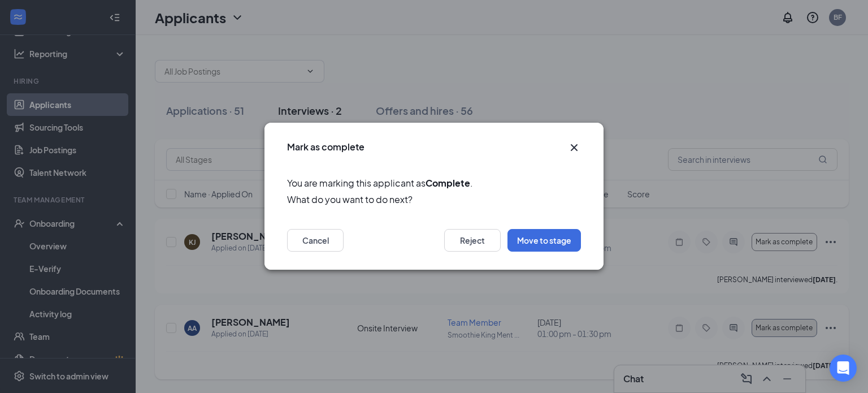 Image resolution: width=868 pixels, height=393 pixels. What do you see at coordinates (574, 147) in the screenshot?
I see `button: Close` at bounding box center [574, 147].